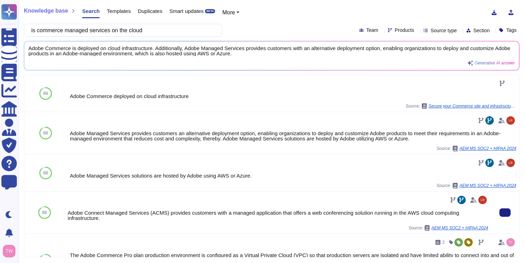  What do you see at coordinates (372, 30) in the screenshot?
I see `span: Team` at bounding box center [372, 30].